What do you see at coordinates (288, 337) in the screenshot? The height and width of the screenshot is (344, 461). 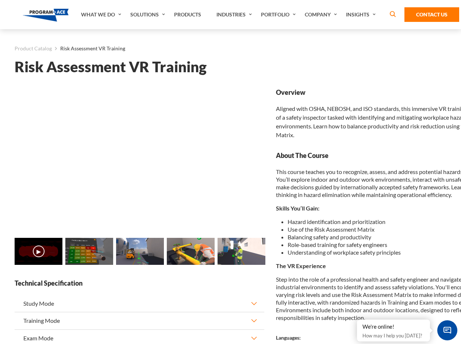 I see `strong: Languages:` at bounding box center [288, 337].